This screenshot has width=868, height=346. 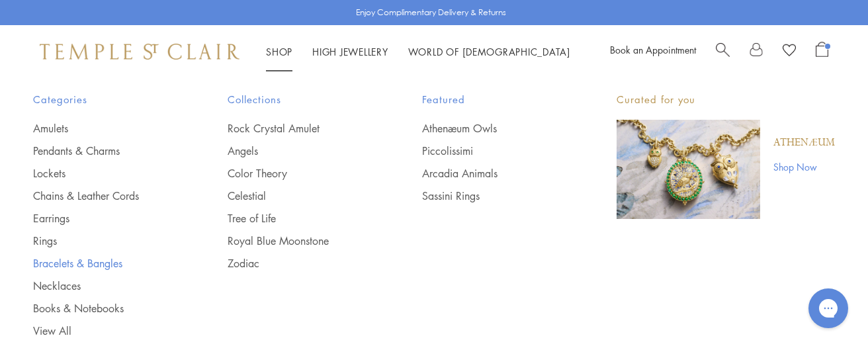 I want to click on nav: Main navigation, so click(x=418, y=51).